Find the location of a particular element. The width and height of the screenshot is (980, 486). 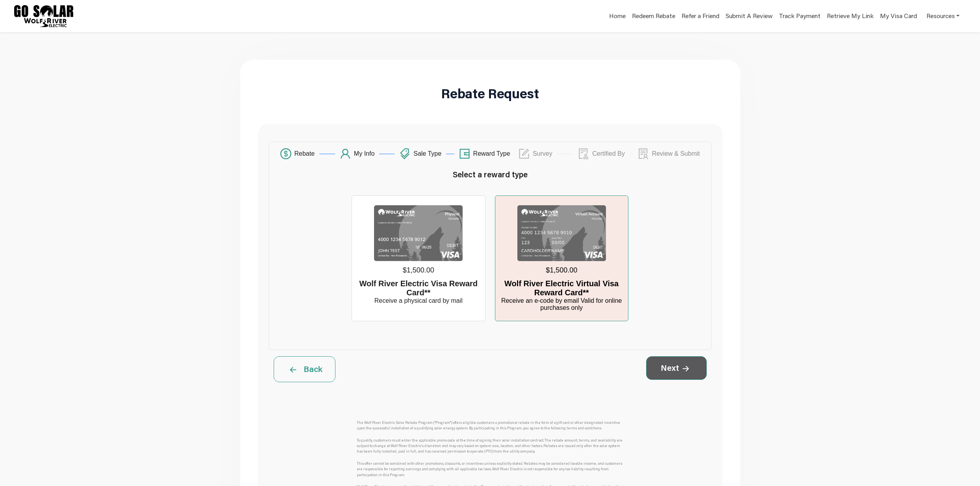

div: The Wolf River Electric Solar Rebate Program ("Program") offers eligible customers a promotional ... is located at coordinates (490, 426).